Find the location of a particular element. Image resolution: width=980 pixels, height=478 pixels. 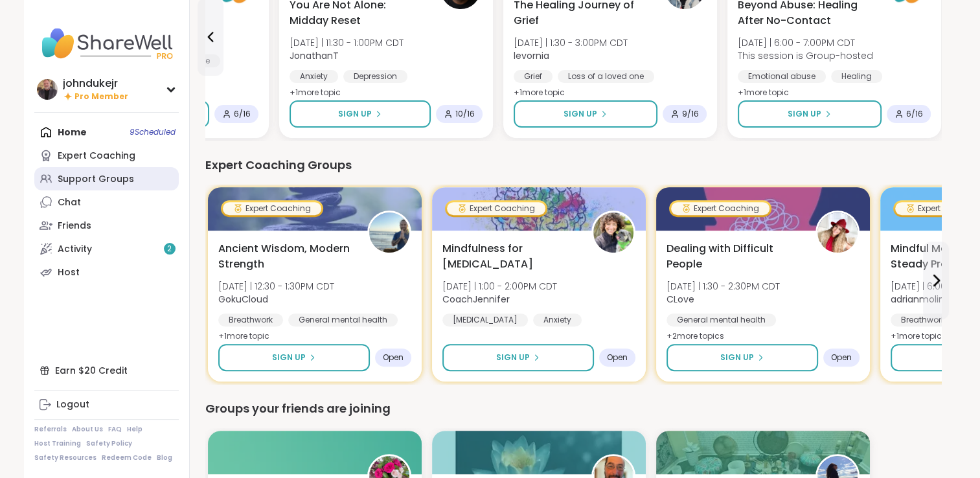

span: This session is Group-hosted is located at coordinates (805, 56).